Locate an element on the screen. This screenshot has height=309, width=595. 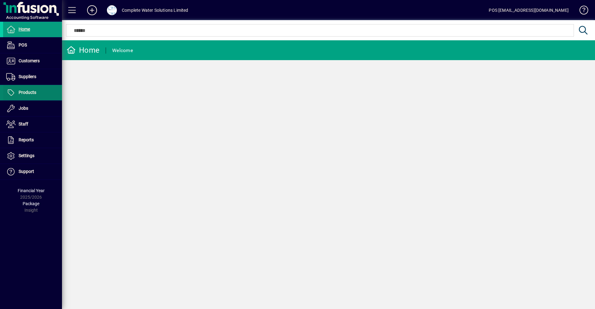
span: Home is located at coordinates (24, 29).